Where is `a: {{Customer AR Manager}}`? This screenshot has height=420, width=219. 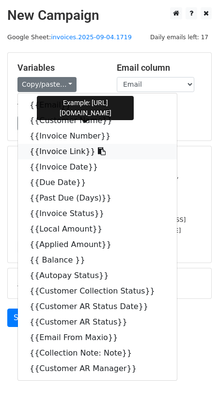
a: {{Customer AR Manager}} is located at coordinates (97, 368).